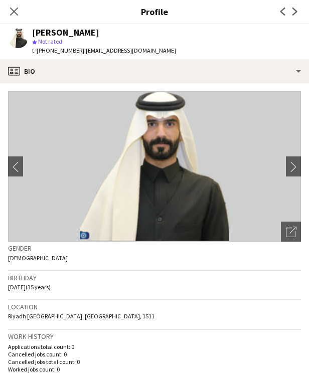 Image resolution: width=309 pixels, height=373 pixels. Describe the element at coordinates (155, 354) in the screenshot. I see `p: Cancelled jobs count: 0` at that location.